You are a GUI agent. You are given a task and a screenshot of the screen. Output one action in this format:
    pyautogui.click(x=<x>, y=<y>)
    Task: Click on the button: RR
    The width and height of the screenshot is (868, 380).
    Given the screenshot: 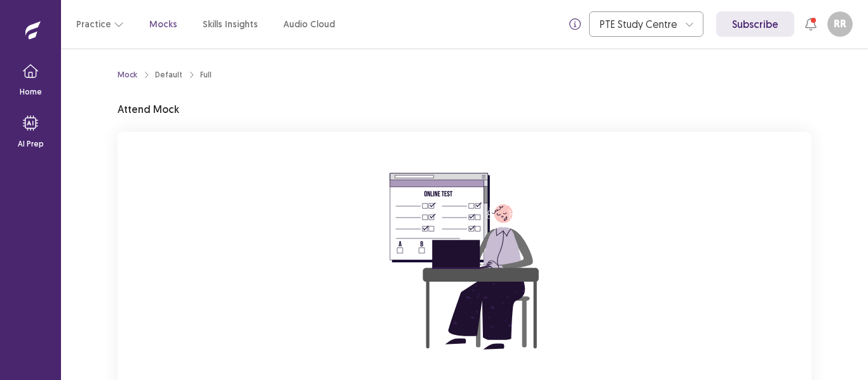 What is the action you would take?
    pyautogui.click(x=840, y=24)
    